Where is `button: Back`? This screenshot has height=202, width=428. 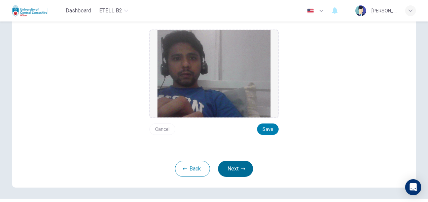 button: Back is located at coordinates (192, 169).